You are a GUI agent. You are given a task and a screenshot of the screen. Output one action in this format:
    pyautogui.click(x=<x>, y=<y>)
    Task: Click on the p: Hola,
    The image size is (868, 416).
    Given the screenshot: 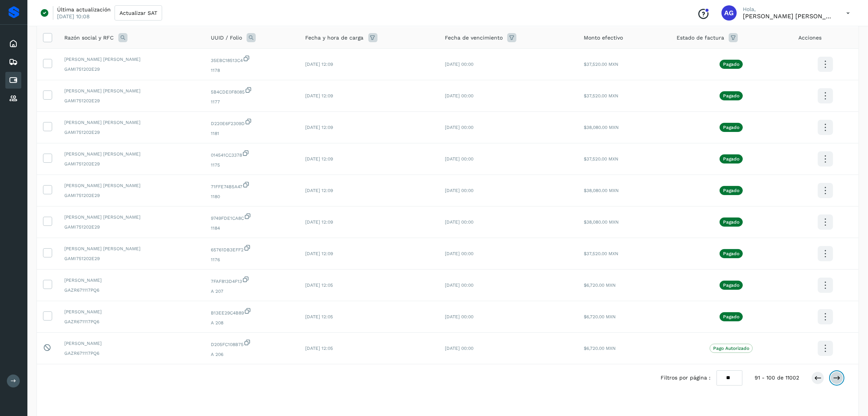 What is the action you would take?
    pyautogui.click(x=788, y=9)
    